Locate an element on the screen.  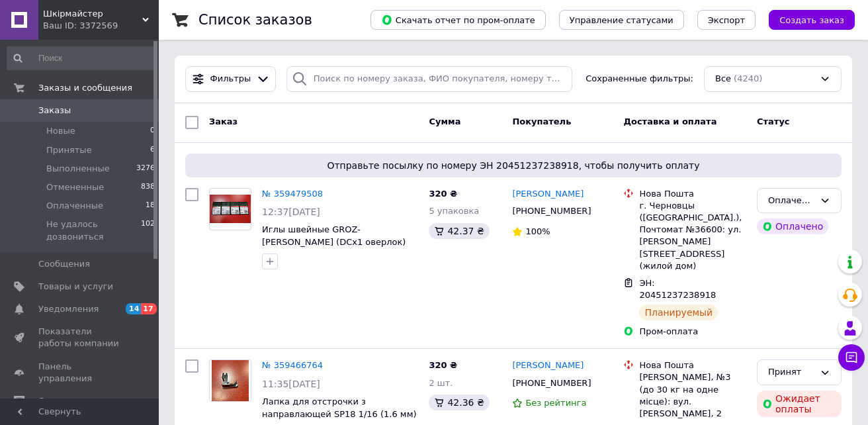
span: 6 is located at coordinates (152, 151).